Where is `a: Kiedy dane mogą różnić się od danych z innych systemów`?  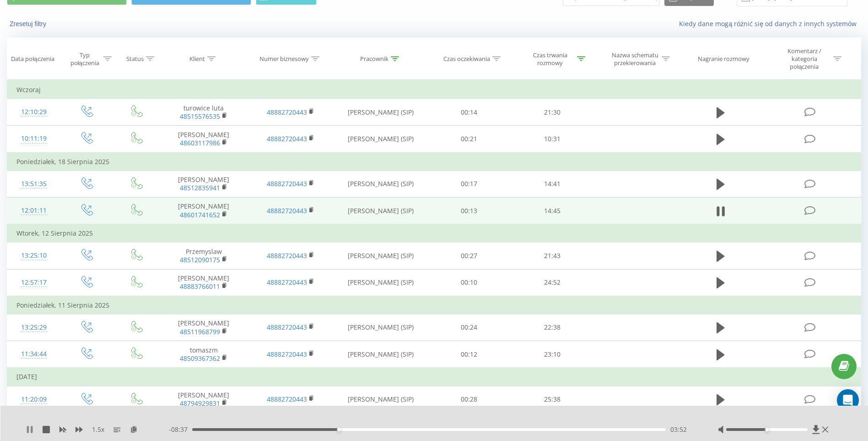
a: Kiedy dane mogą różnić się od danych z innych systemów is located at coordinates (770, 23).